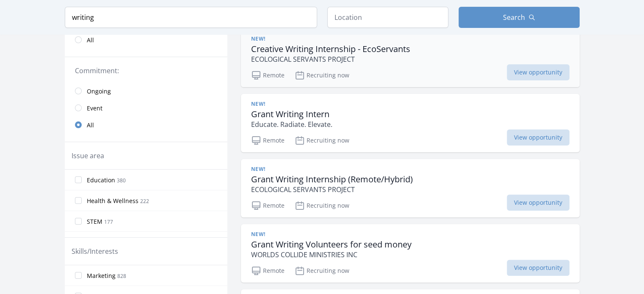 Image resolution: width=644 pixels, height=294 pixels. I want to click on legend: Skills/Interests, so click(95, 251).